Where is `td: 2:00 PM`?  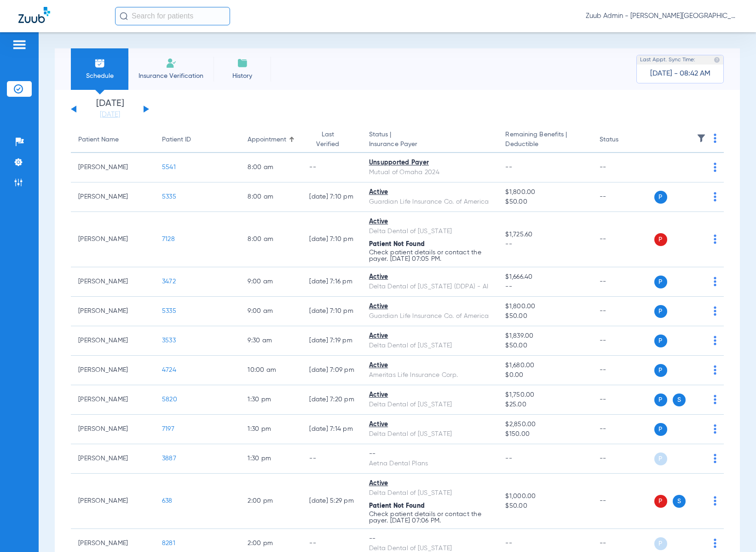
td: 2:00 PM is located at coordinates (271, 501).